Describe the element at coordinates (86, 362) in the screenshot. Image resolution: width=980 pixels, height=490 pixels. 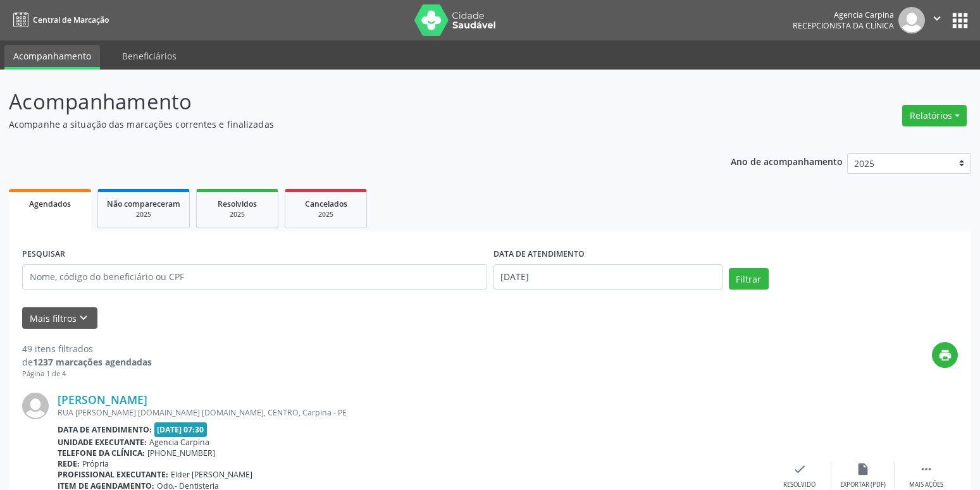
I see `div: de` at that location.